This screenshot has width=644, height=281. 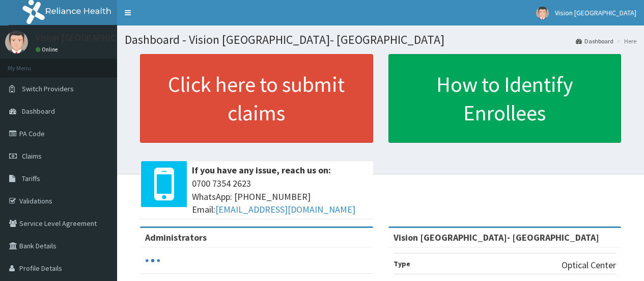 What do you see at coordinates (48, 49) in the screenshot?
I see `a: Online` at bounding box center [48, 49].